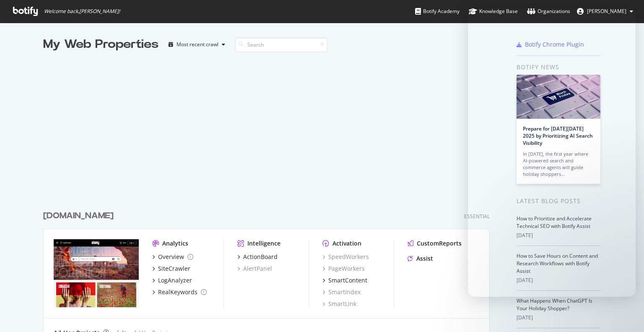  Describe the element at coordinates (257, 257) in the screenshot. I see `a: ActionBoard` at that location.